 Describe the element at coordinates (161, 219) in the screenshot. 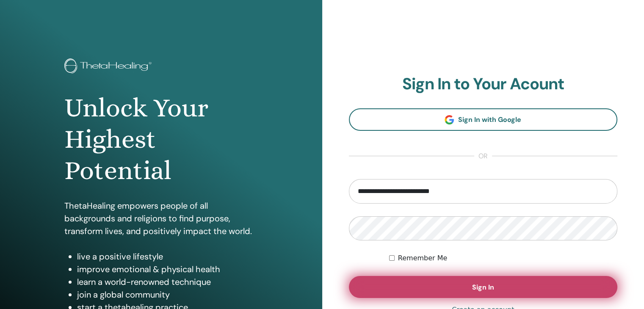

I see `p: ThetaHealing empowers people of all backgrounds and religions to find purpose, transform lives, a...` at that location.